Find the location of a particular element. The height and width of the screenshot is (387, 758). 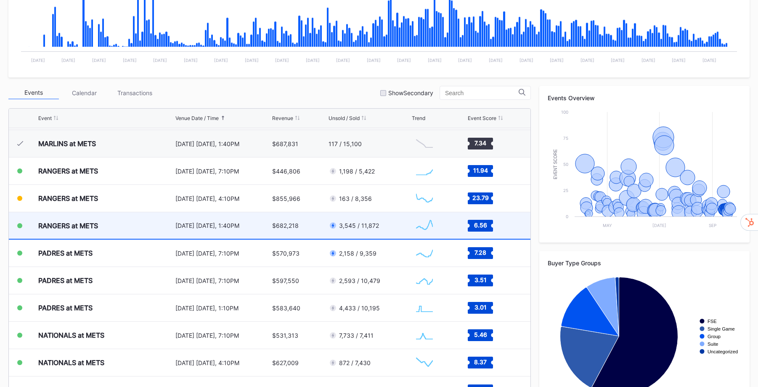

div: 872 / 7,430 is located at coordinates (355, 362).